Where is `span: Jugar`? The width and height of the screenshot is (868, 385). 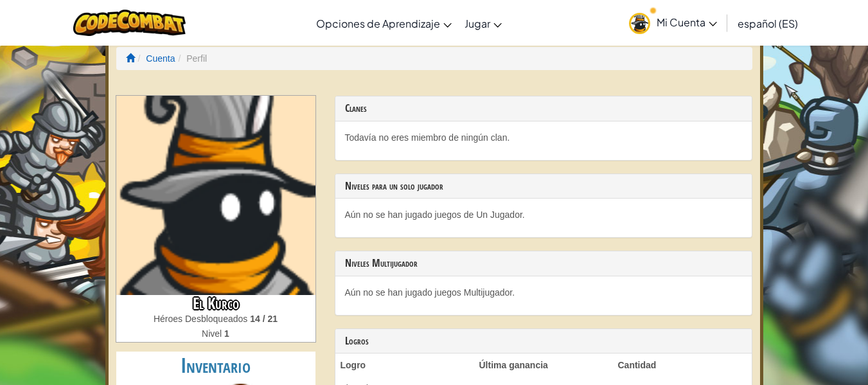
span: Jugar is located at coordinates (478, 23).